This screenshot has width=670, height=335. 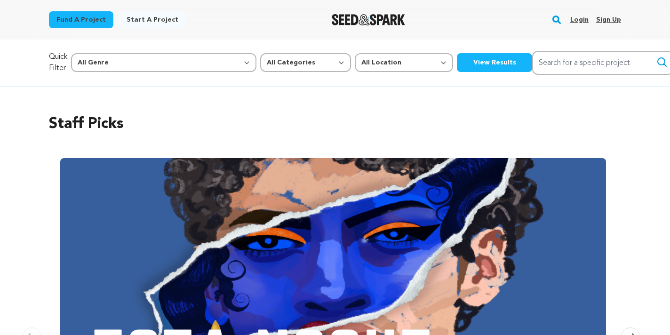 I want to click on a: Fund a project, so click(x=81, y=20).